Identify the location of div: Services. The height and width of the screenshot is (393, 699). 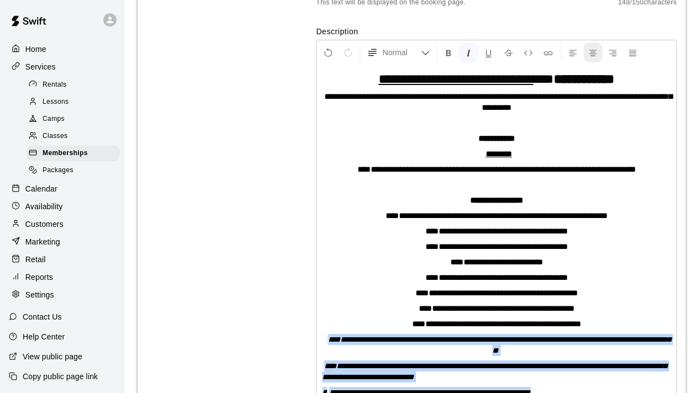
(62, 67).